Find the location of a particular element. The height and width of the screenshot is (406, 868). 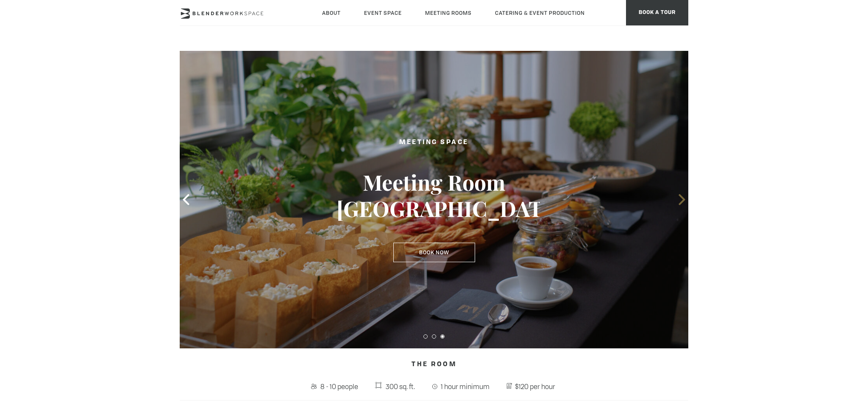

span: 8 - 10 people is located at coordinates (339, 386).